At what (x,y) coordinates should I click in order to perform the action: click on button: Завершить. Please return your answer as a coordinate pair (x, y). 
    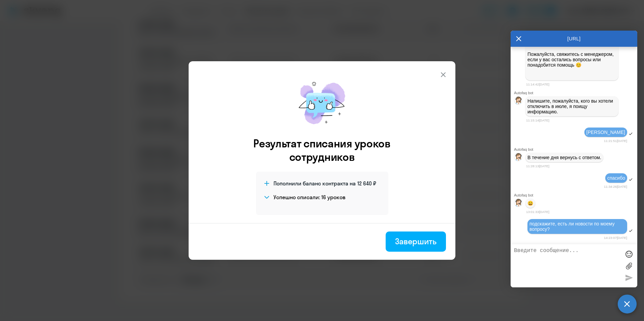
    Looking at the image, I should click on (416, 241).